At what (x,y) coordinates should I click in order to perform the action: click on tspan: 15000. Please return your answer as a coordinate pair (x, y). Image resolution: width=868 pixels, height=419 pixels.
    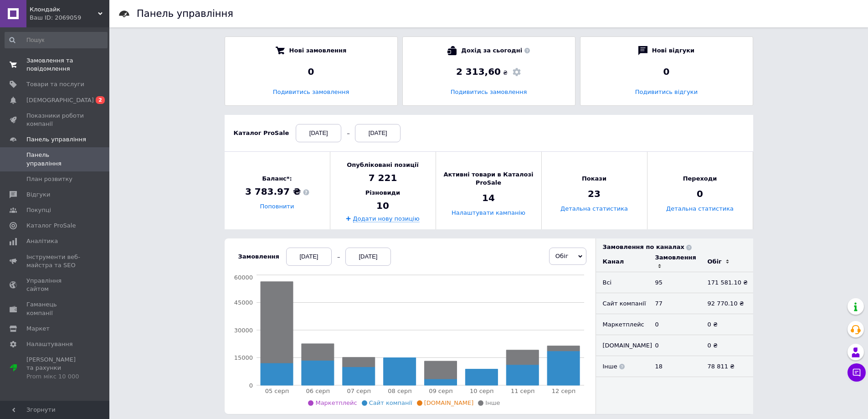
    Looking at the image, I should click on (243, 358).